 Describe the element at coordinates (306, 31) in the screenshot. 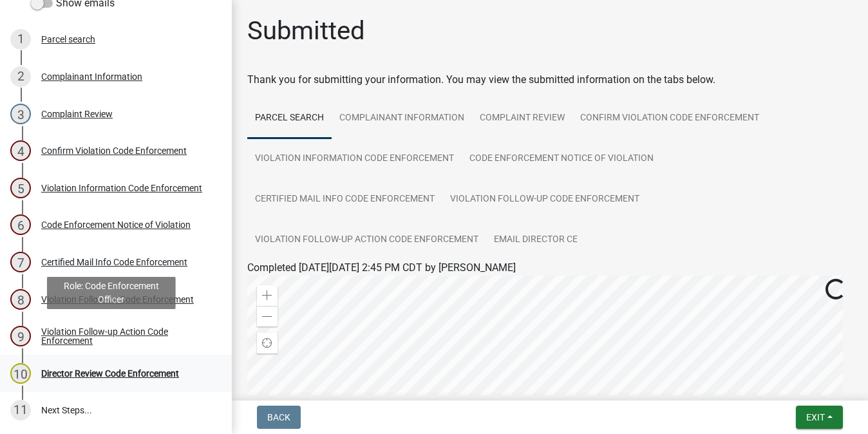

I see `h1: Submitted` at that location.